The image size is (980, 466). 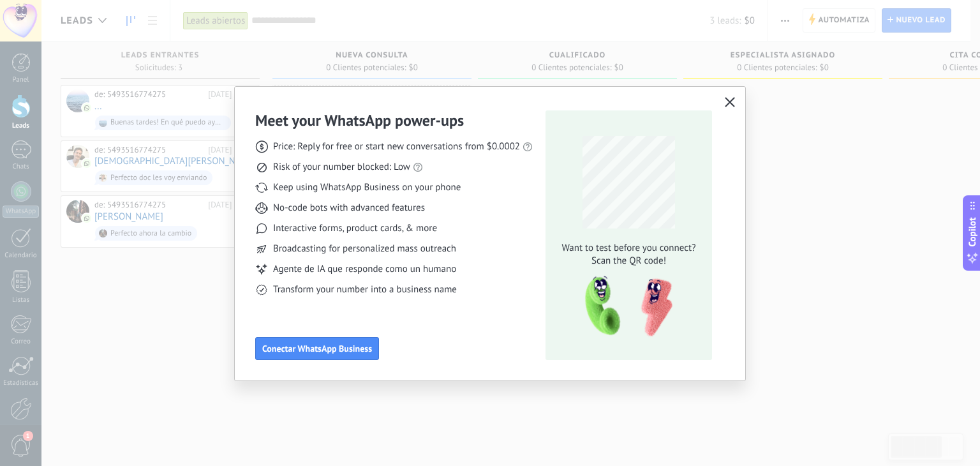 I want to click on h3: Meet your WhatsApp power‑ups, so click(x=359, y=120).